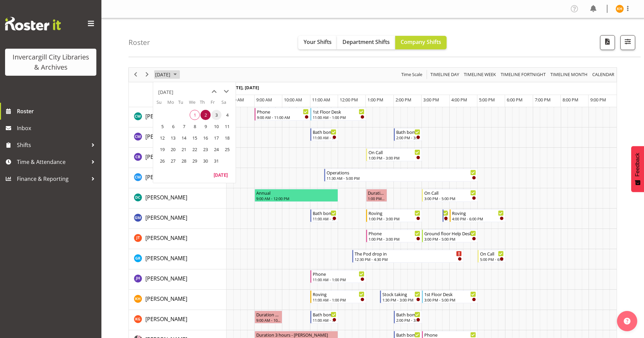  I want to click on div: 4:00 PM - 6:00 PM, so click(477, 218).